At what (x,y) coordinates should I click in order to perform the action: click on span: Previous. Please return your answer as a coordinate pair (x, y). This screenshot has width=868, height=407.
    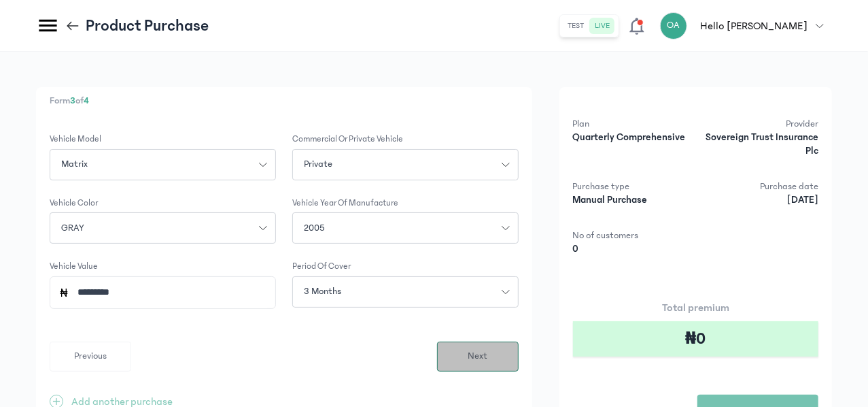
    Looking at the image, I should click on (91, 355).